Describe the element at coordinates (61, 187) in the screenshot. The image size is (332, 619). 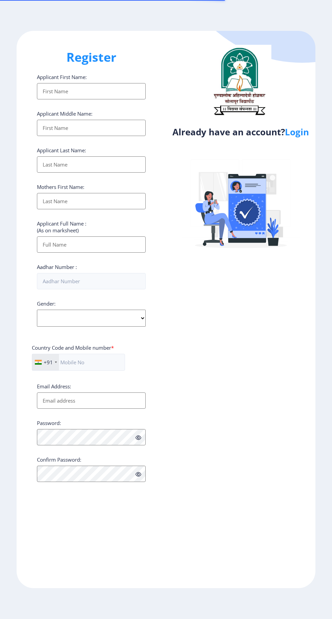
I see `label: Mothers First Name:` at that location.